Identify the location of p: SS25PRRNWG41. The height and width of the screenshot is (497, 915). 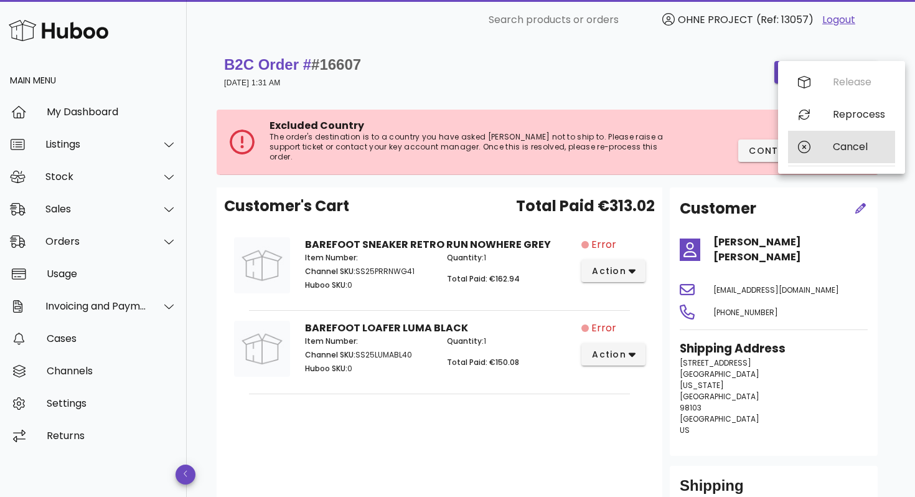
(368, 271).